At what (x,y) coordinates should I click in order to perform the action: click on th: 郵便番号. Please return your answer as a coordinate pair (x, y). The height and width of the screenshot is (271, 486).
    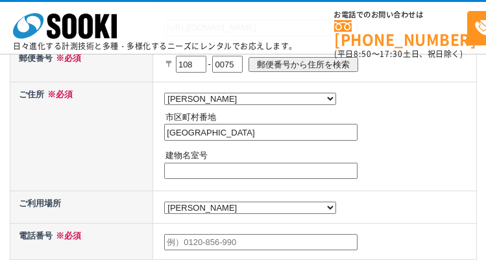
    Looking at the image, I should click on (81, 64).